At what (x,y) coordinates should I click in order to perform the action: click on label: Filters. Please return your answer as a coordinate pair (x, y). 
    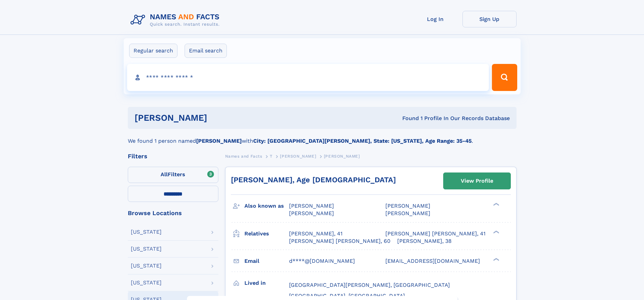
    Looking at the image, I should click on (173, 175).